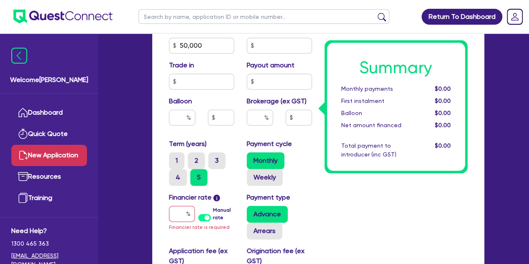  Describe the element at coordinates (19, 56) in the screenshot. I see `img: icon-menu-close` at that location.